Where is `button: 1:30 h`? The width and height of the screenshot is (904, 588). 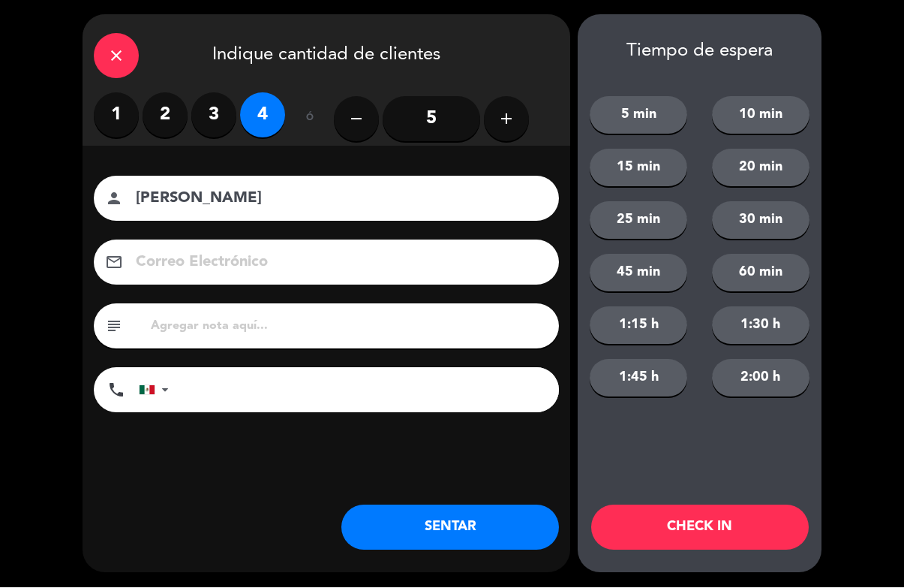 button: 1:30 h is located at coordinates (761, 326).